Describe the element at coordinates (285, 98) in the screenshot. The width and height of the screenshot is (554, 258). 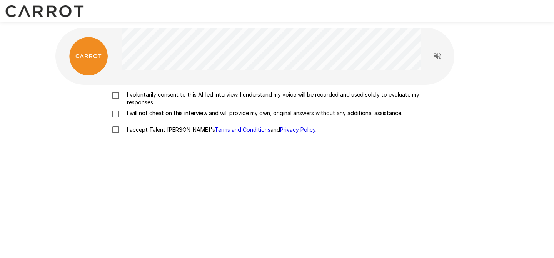
I see `p: I voluntarily consent to this AI-led interview. I understand my voice will be recorded and used s...` at that location.